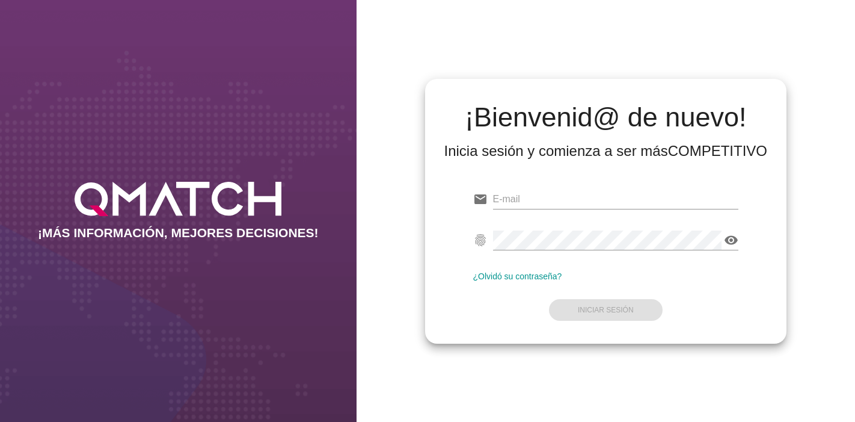  I want to click on i: fingerprint, so click(481, 240).